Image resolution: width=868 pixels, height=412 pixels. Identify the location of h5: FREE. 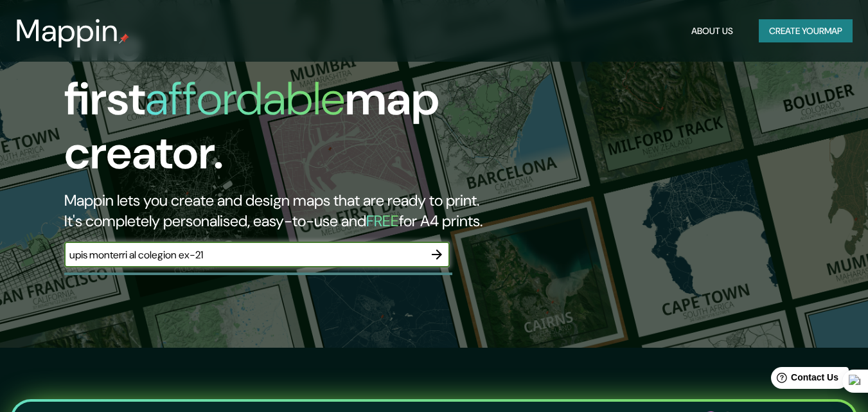
(383, 220).